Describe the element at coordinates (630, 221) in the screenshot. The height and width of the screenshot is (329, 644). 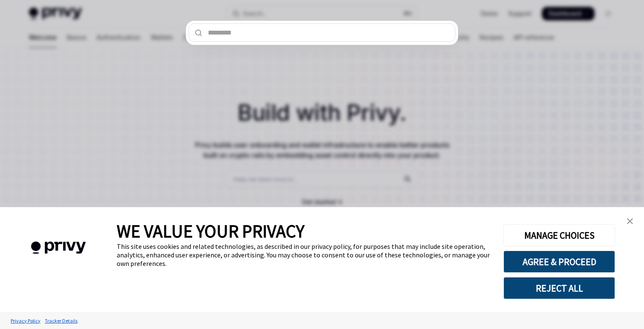
I see `img: close banner` at that location.